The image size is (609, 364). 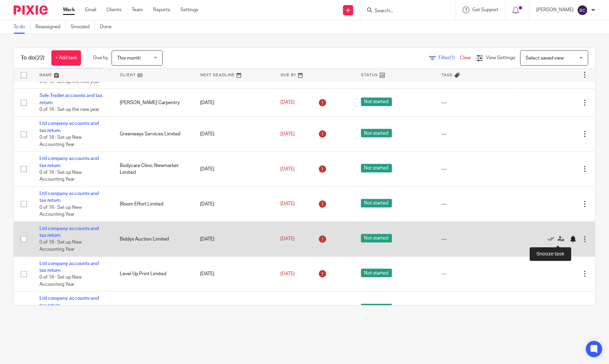 What do you see at coordinates (101, 58) in the screenshot?
I see `p: Due by` at bounding box center [101, 58].